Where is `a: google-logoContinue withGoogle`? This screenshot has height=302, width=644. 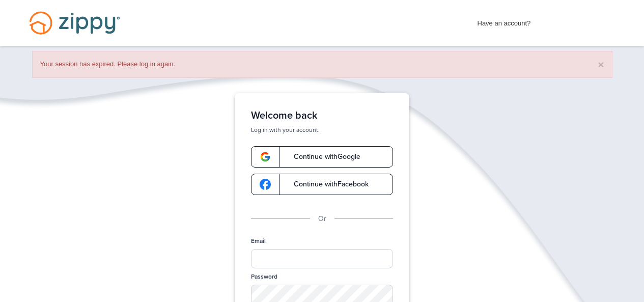 a: google-logoContinue withGoogle is located at coordinates (322, 157).